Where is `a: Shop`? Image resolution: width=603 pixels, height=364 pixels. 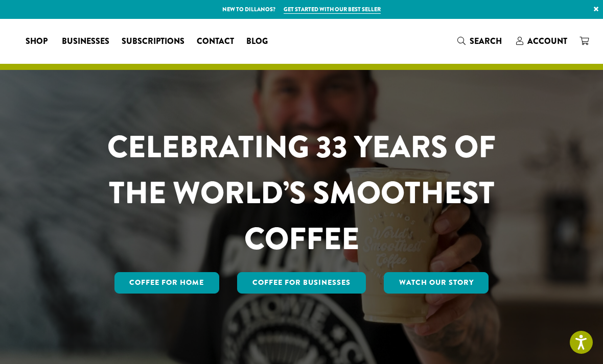 a: Shop is located at coordinates (38, 41).